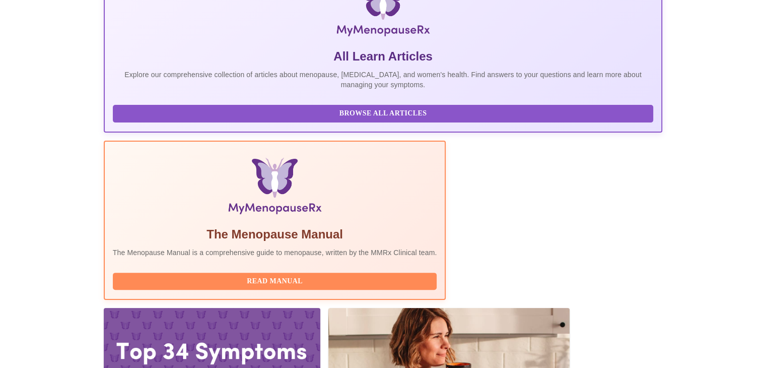 The image size is (766, 368). What do you see at coordinates (275, 281) in the screenshot?
I see `button: Read Manual` at bounding box center [275, 281].